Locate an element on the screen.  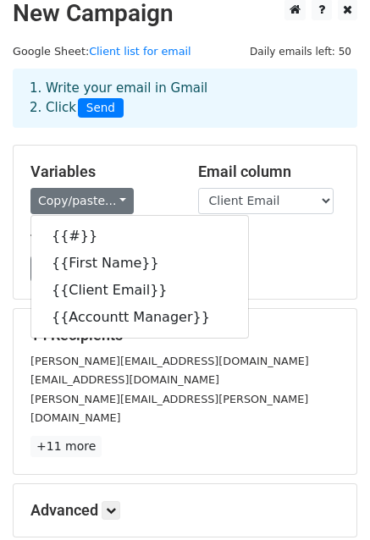
a: {{First Name}} is located at coordinates (140, 263).